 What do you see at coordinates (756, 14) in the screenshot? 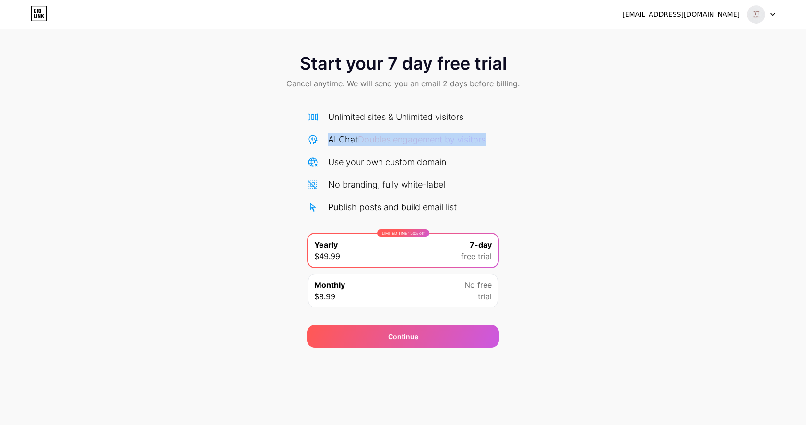
I see `img: yourtime` at bounding box center [756, 14].